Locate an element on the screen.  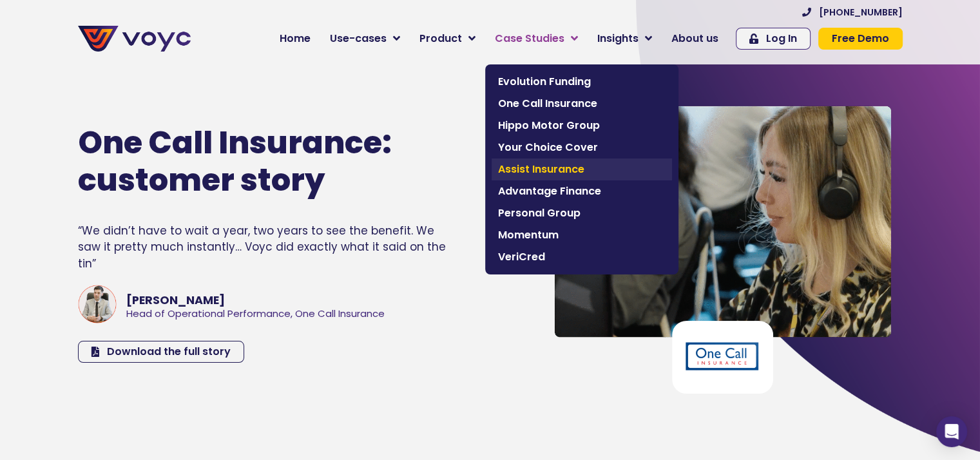
a: Personal Group is located at coordinates (582, 213).